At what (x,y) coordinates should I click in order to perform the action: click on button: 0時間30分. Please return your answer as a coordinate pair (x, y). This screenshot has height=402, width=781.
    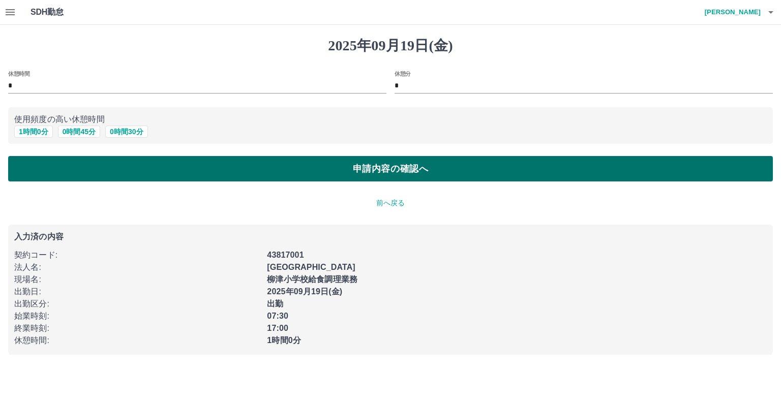
    Looking at the image, I should click on (126, 132).